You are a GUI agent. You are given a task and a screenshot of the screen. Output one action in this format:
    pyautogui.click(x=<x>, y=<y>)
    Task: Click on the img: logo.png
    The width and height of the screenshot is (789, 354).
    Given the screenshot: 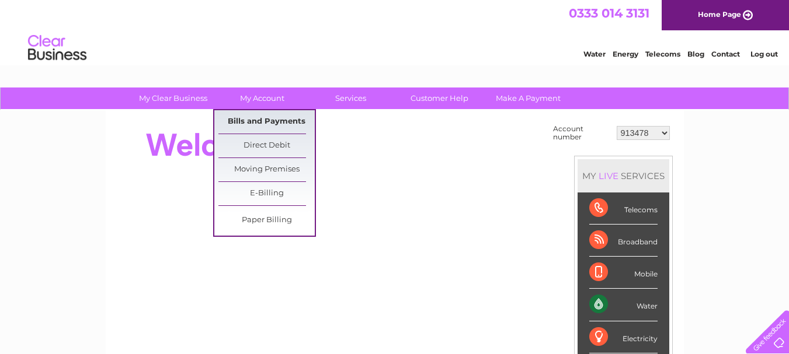 What is the action you would take?
    pyautogui.click(x=57, y=48)
    